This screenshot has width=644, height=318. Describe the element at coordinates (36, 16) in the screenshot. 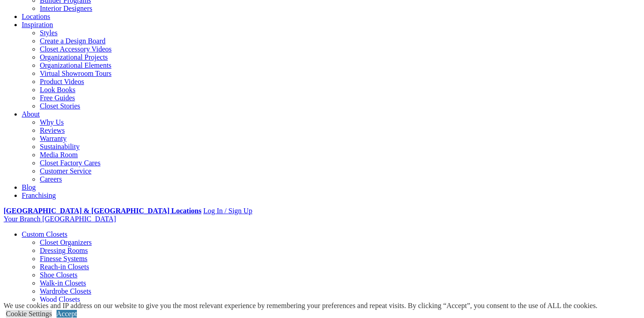

I see `a: Locations` at that location.